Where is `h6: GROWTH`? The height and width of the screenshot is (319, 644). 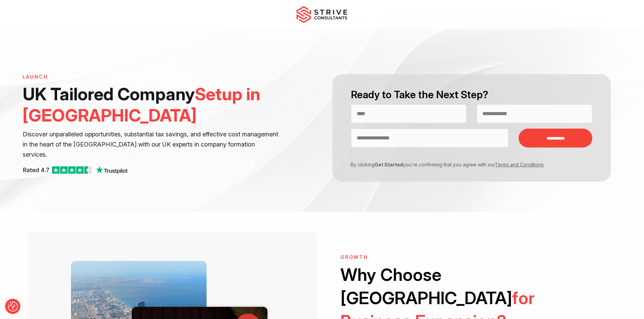 h6: GROWTH is located at coordinates (472, 257).